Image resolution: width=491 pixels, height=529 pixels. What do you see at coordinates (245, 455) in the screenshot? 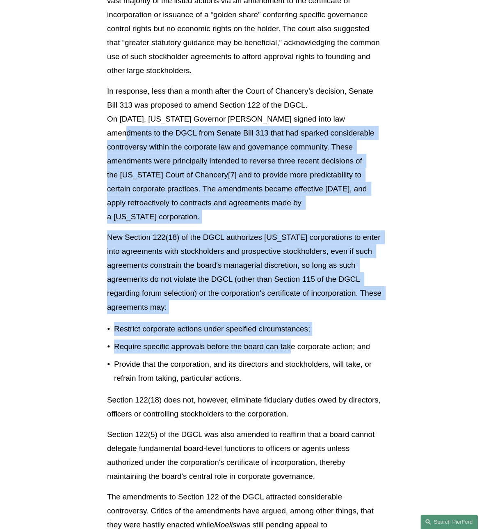
I see `p: Section 122(5) of the DGCL was also amended to reaffirm that a board cannot delegate fundamental ...` at bounding box center [245, 455].